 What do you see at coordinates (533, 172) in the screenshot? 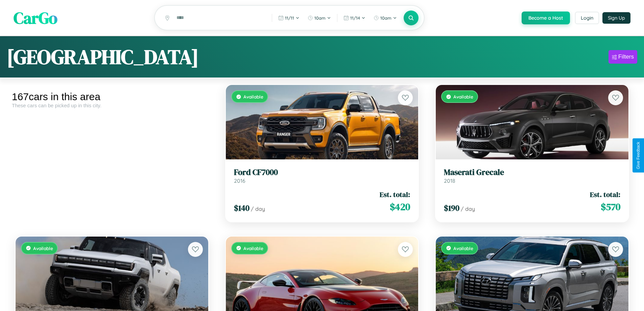
I see `h3: Maserati Grecale` at bounding box center [533, 172].